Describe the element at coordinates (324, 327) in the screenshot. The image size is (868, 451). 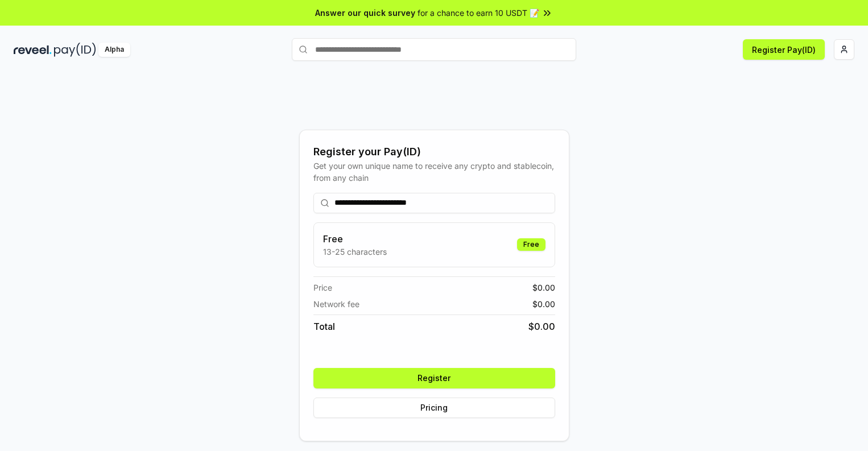
I see `span: Total` at that location.